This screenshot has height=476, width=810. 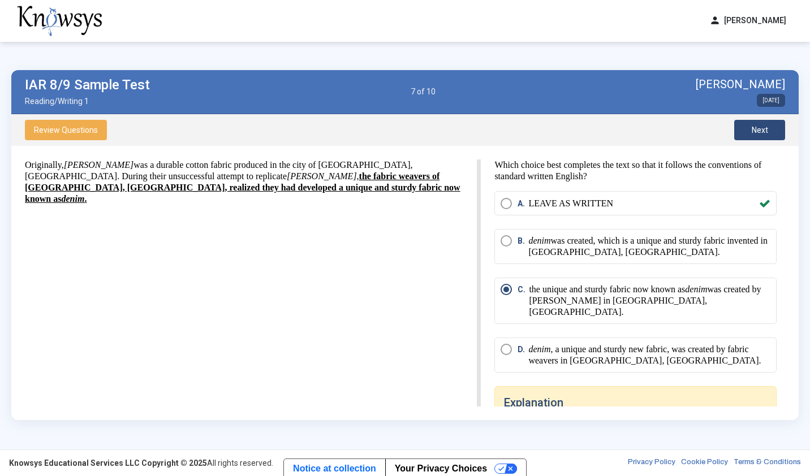 I want to click on strong: Knowsys Educational Services LLC Copyright © 2025, so click(x=108, y=463).